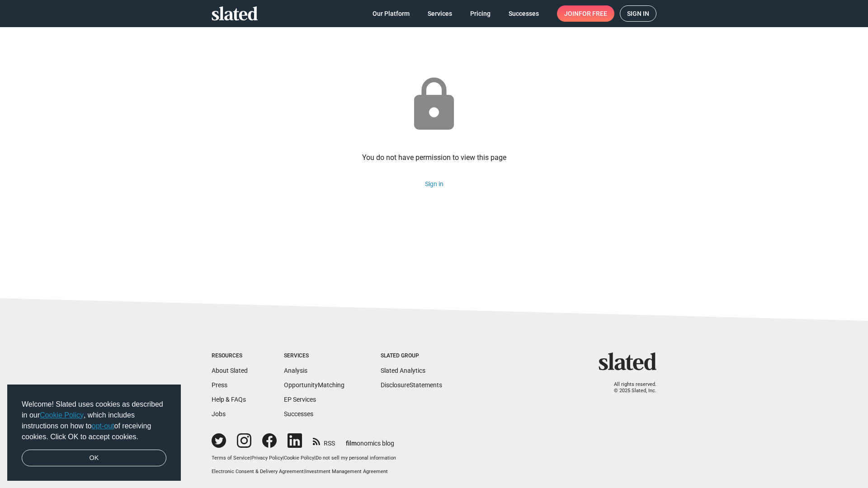  What do you see at coordinates (229, 399) in the screenshot?
I see `a: Help & FAQs` at bounding box center [229, 399].